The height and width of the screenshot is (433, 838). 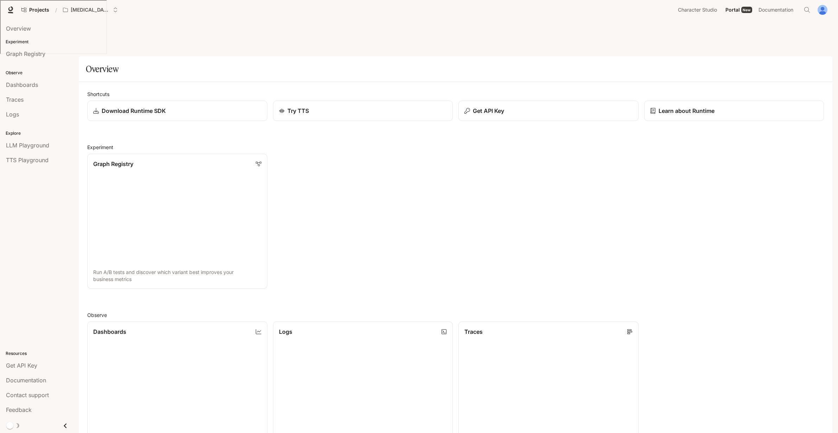 What do you see at coordinates (549, 111) in the screenshot?
I see `button: Get API Key` at bounding box center [549, 111].